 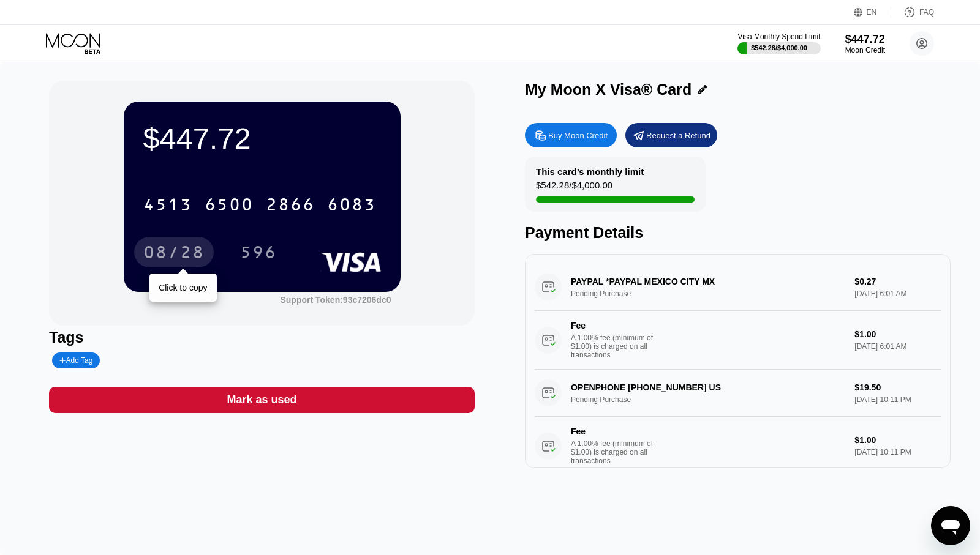 What do you see at coordinates (168, 207) in the screenshot?
I see `div: 4513` at bounding box center [168, 207].